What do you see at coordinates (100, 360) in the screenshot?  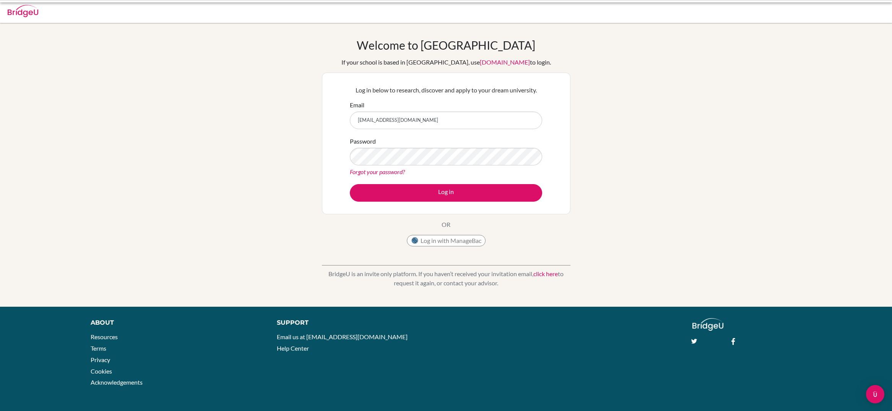 I see `a: Privacy` at bounding box center [100, 360].